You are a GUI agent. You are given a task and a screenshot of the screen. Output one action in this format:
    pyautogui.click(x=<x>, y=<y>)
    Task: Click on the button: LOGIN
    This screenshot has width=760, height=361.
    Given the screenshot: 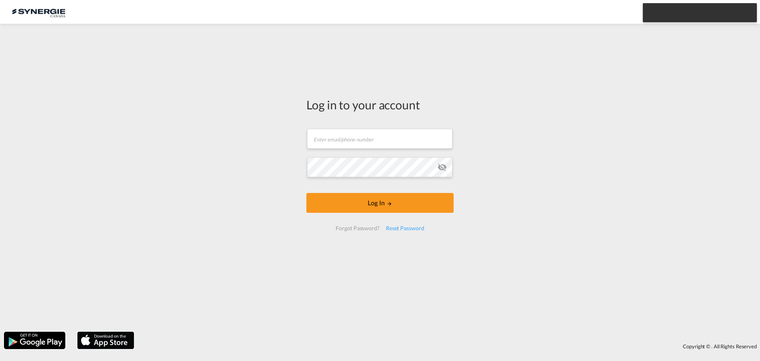 What is the action you would take?
    pyautogui.click(x=380, y=203)
    